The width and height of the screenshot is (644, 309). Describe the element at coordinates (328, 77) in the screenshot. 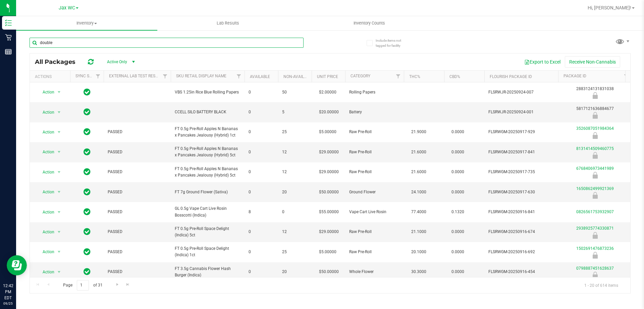

I see `a: Unit Price` at that location.